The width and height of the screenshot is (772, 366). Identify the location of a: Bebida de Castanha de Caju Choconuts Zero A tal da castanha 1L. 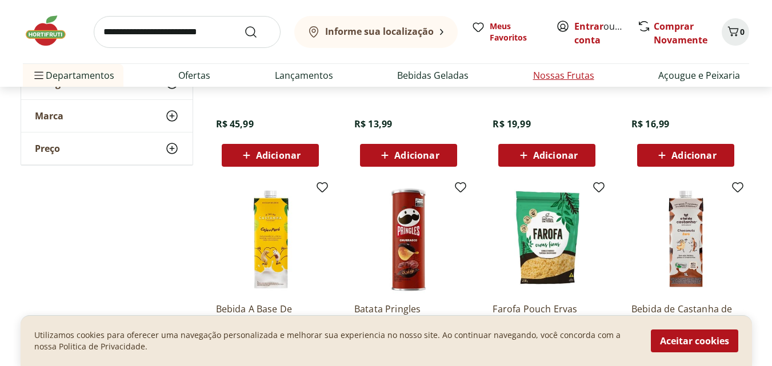
(686, 315).